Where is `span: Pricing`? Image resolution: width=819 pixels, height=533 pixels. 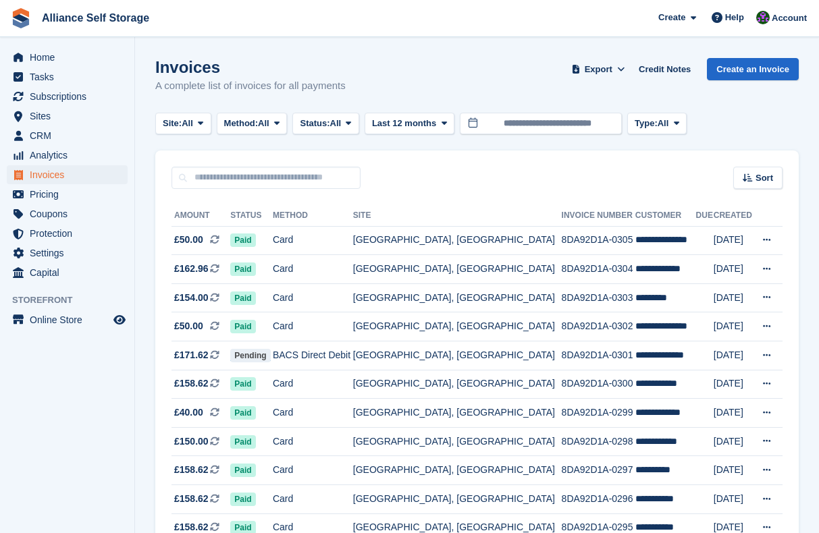
span: Pricing is located at coordinates (70, 194).